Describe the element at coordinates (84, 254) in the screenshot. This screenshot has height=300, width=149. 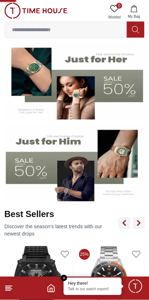
I see `span: 25%` at that location.